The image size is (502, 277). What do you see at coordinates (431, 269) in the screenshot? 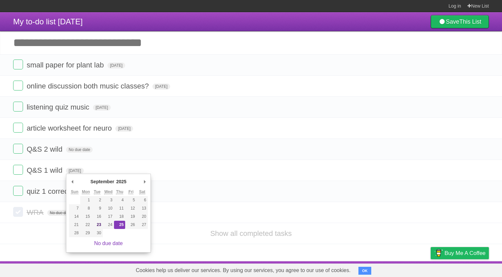
I see `a: Privacy` at bounding box center [431, 269].